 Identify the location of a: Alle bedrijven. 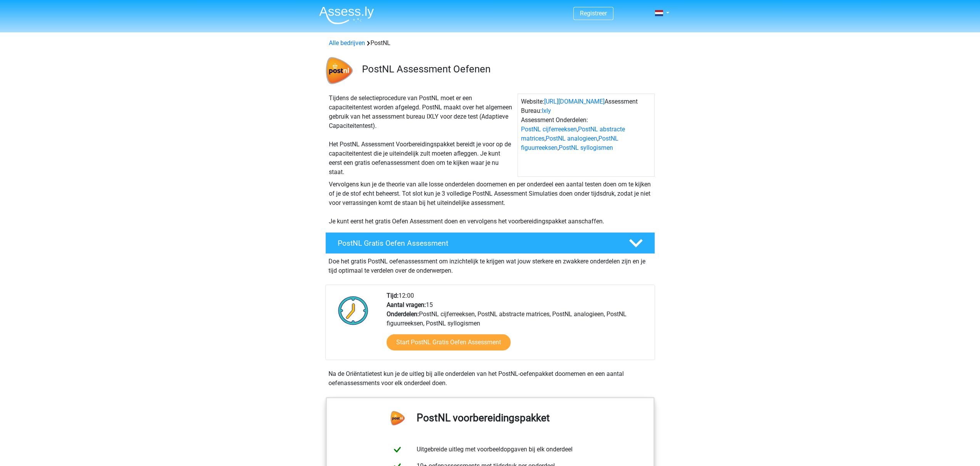
(347, 43).